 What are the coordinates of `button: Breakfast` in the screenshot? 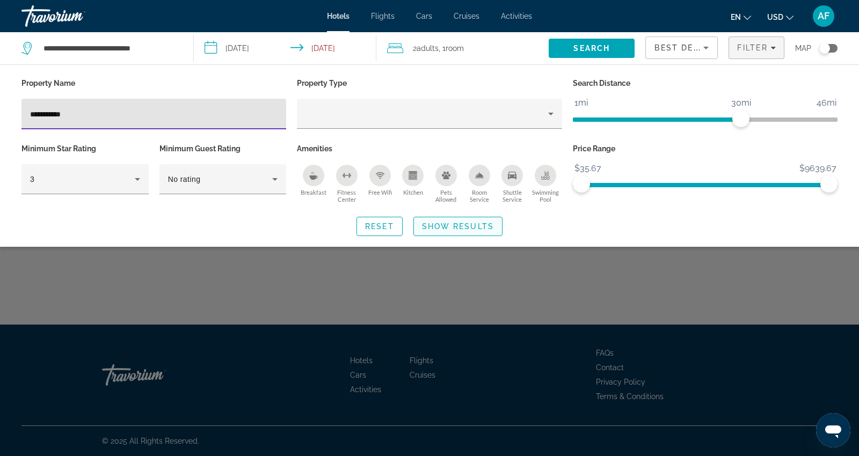 It's located at (314, 184).